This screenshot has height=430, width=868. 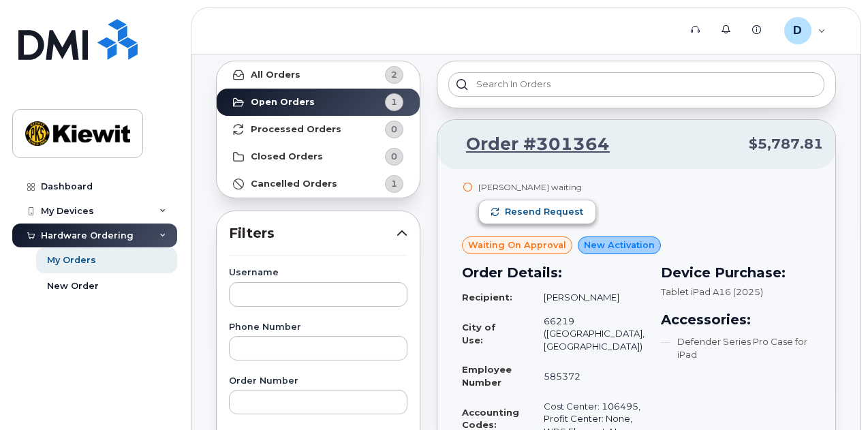 I want to click on strong: Cancelled Orders, so click(x=294, y=184).